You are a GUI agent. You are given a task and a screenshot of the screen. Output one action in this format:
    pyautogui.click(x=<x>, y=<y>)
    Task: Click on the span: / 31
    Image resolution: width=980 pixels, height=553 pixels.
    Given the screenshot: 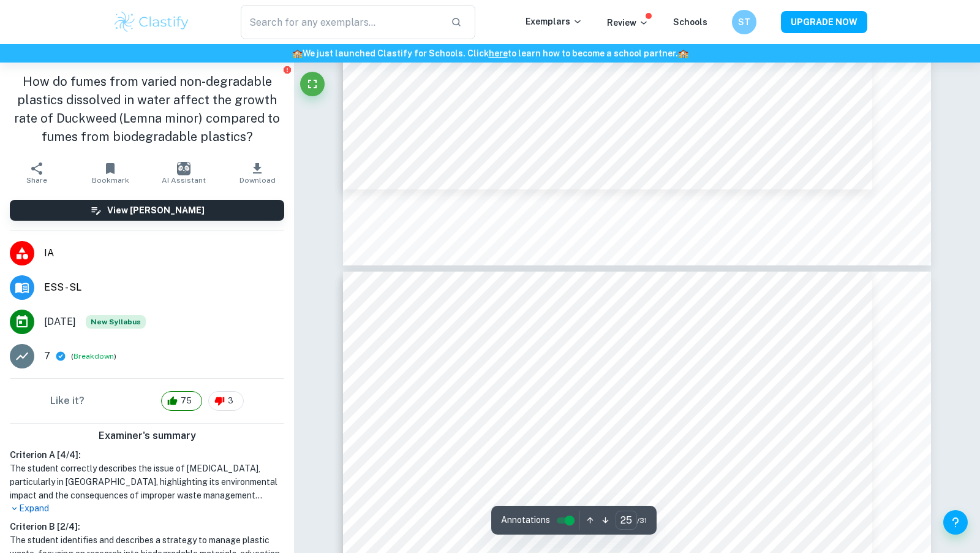 What is the action you would take?
    pyautogui.click(x=641, y=520)
    